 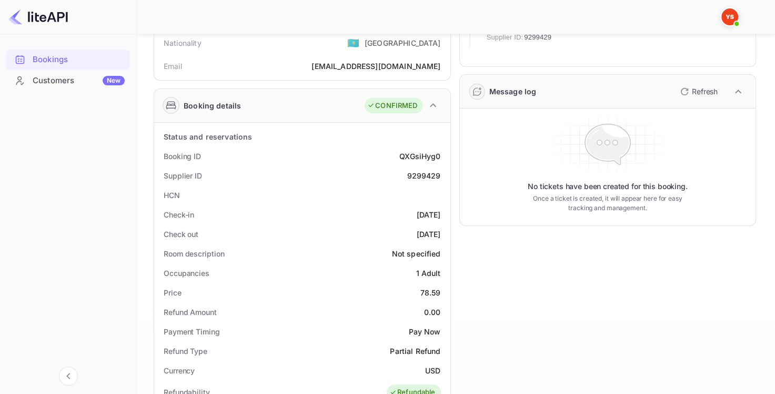 I want to click on div: 9299429, so click(x=424, y=175).